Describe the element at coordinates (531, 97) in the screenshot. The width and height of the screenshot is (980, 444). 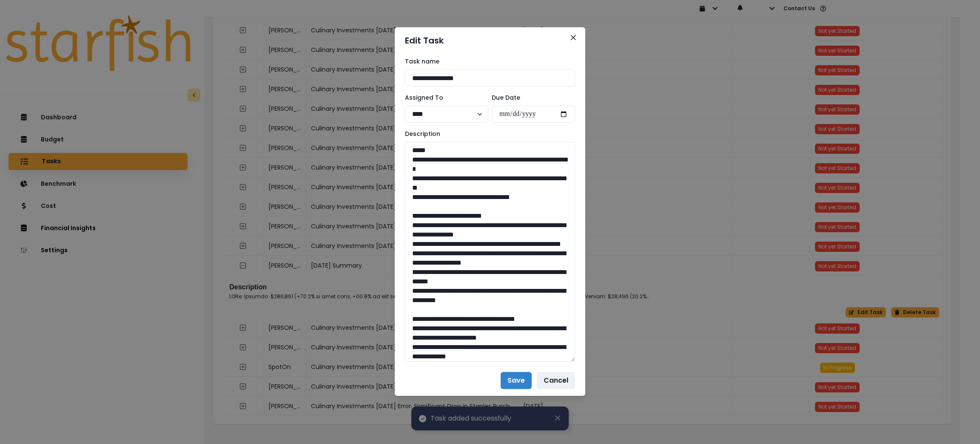
I see `label: Due Date` at that location.